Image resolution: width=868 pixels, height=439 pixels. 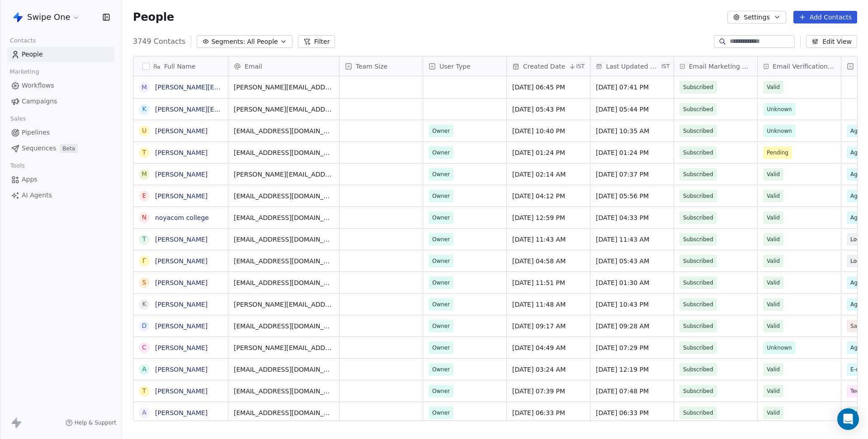 I want to click on a: Workflows, so click(x=61, y=86).